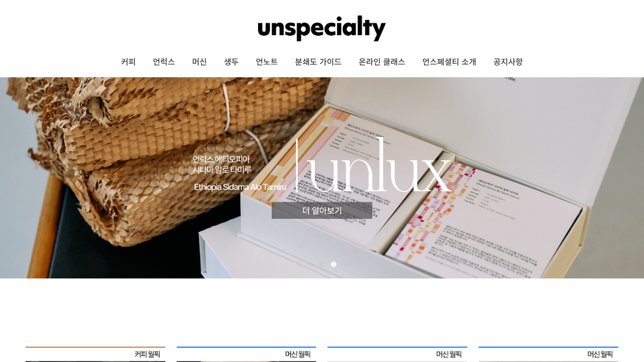  I want to click on a: 5, so click(345, 264).